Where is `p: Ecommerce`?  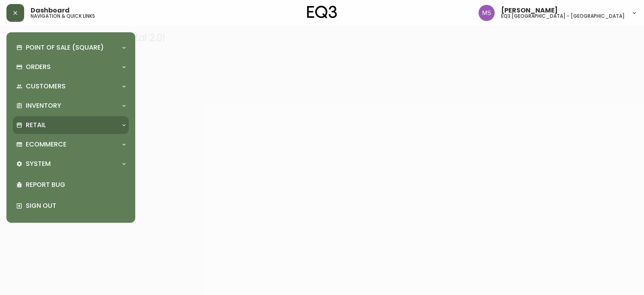
p: Ecommerce is located at coordinates (46, 145).